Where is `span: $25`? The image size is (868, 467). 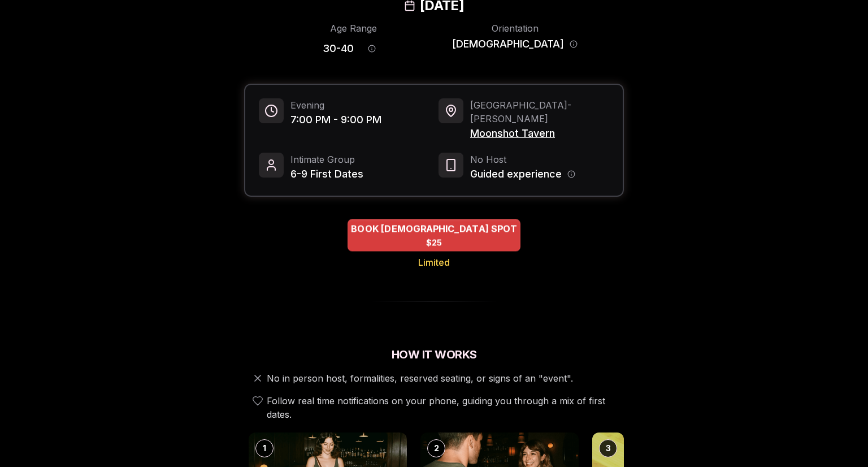
span: $25 is located at coordinates (434, 242).